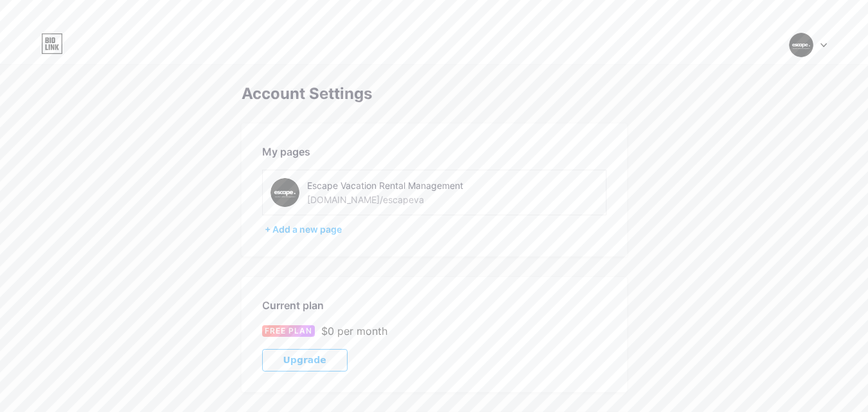  Describe the element at coordinates (435, 152) in the screenshot. I see `div: My pages` at that location.